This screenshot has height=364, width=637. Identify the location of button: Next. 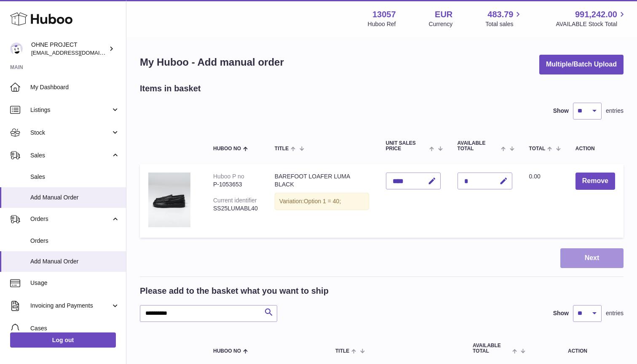
(592, 258).